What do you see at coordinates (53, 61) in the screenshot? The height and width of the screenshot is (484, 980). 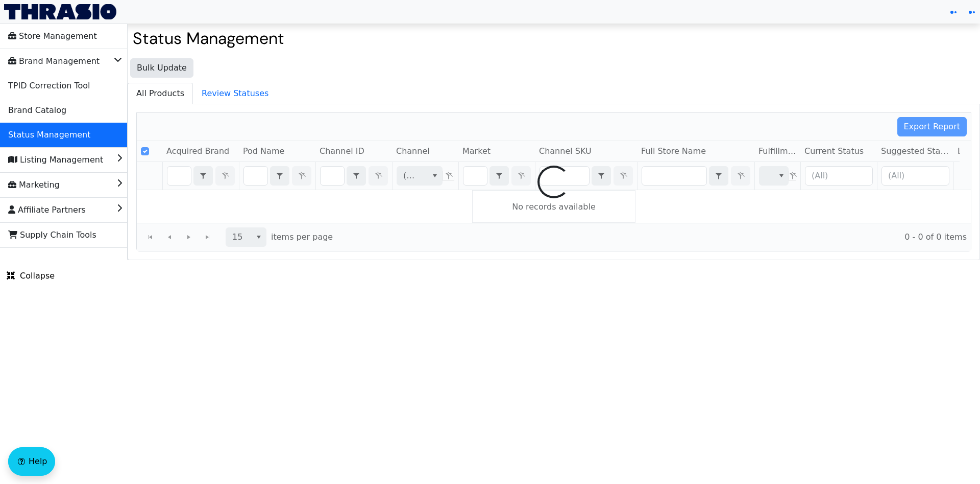 I see `span: Brand Management` at bounding box center [53, 61].